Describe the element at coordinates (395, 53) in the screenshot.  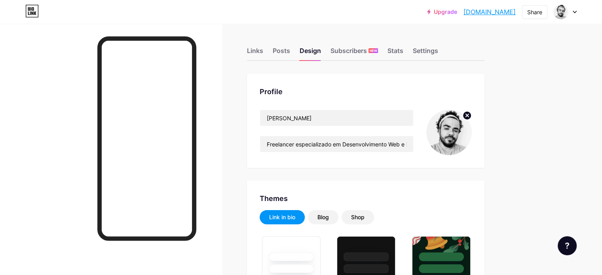
I see `div: Stats` at that location.